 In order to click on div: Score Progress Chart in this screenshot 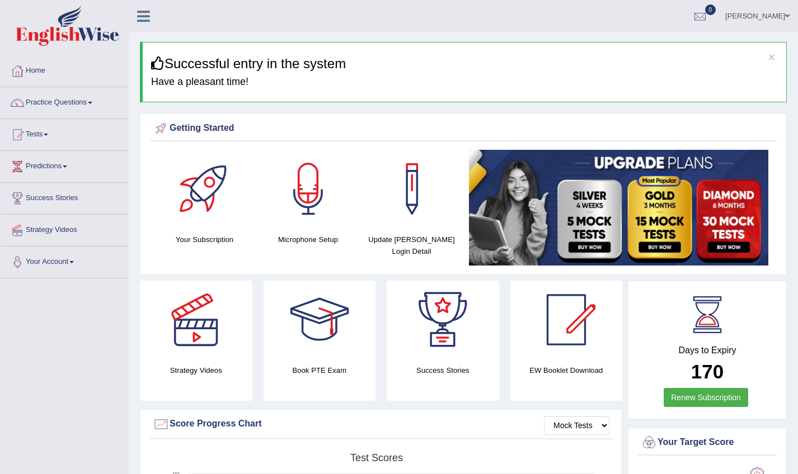, I will do `click(381, 425)`.